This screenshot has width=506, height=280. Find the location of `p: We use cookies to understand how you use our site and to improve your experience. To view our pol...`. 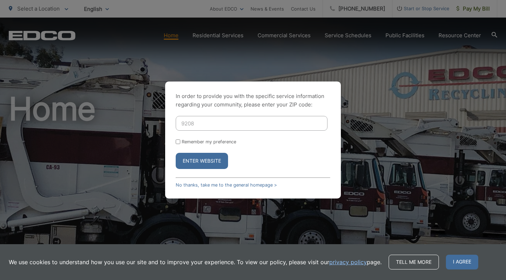

p: We use cookies to understand how you use our site and to improve your experience. To view our pol... is located at coordinates (195, 262).